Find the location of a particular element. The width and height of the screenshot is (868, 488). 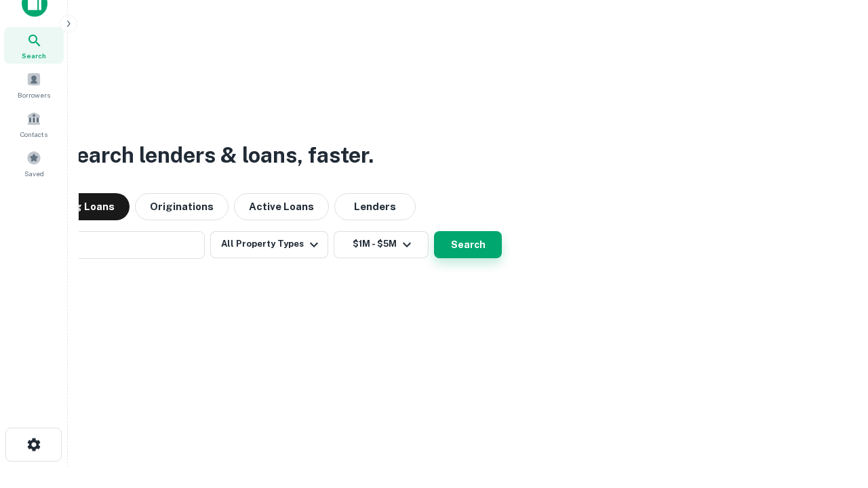

div: Saved is located at coordinates (34, 163).